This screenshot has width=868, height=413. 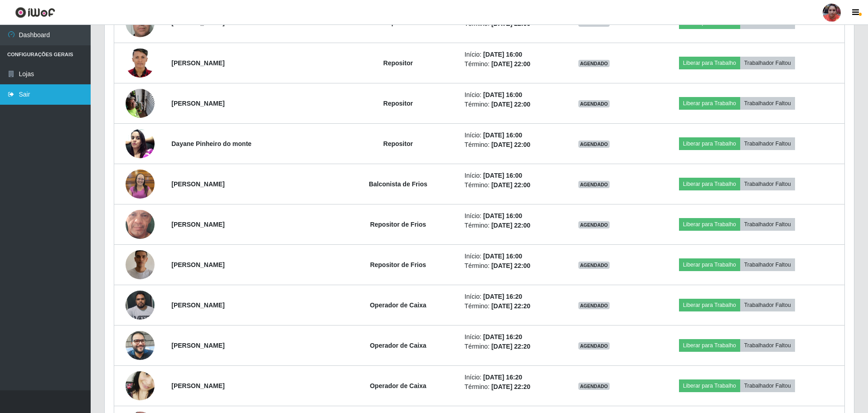 What do you see at coordinates (140, 264) in the screenshot?
I see `img: 1755648406339.jpeg` at bounding box center [140, 264].